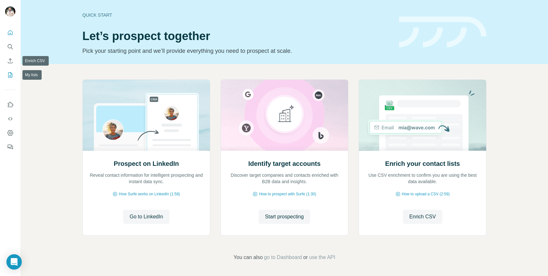 The width and height of the screenshot is (548, 276). I want to click on span: go to Dashboard, so click(283, 257).